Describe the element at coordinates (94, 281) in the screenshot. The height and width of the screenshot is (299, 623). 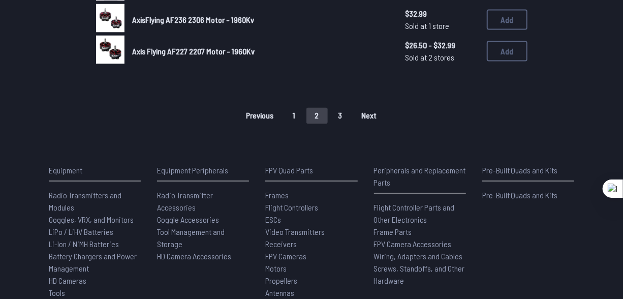
I see `a: HD Cameras` at that location.